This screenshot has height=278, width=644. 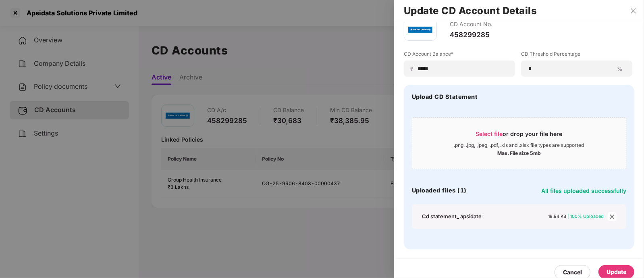 What do you see at coordinates (519, 11) in the screenshot?
I see `h2: Update CD Account Details` at bounding box center [519, 11].